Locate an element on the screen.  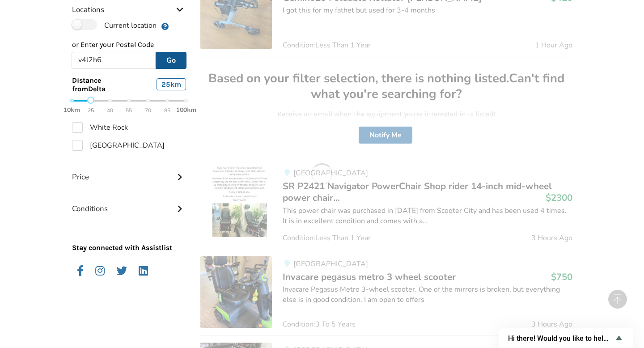
h2: Based on your filter selection, there is nothing listed. Can't find what you're searching for? is located at coordinates (386, 86).